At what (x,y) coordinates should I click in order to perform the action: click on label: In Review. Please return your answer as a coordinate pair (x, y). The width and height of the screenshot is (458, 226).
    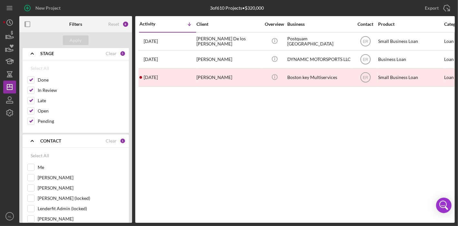
    Looking at the image, I should click on (81, 90).